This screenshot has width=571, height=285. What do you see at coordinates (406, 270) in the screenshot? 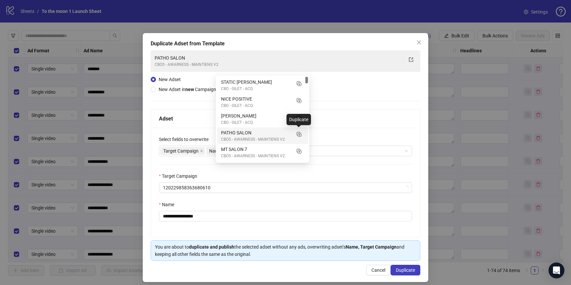
I see `span: Duplicate` at bounding box center [406, 270].